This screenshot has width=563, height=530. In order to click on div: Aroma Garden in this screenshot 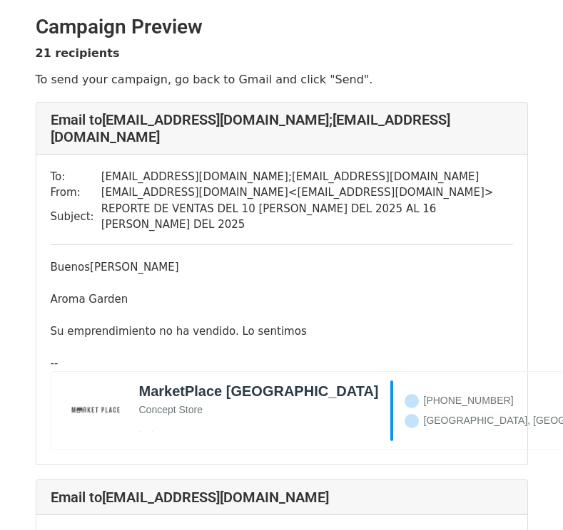, I will do `click(282, 299)`.